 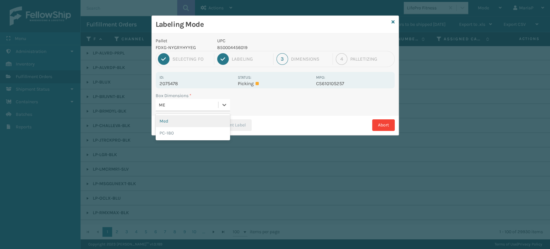 What do you see at coordinates (265, 41) in the screenshot?
I see `p: UPC` at bounding box center [265, 41].